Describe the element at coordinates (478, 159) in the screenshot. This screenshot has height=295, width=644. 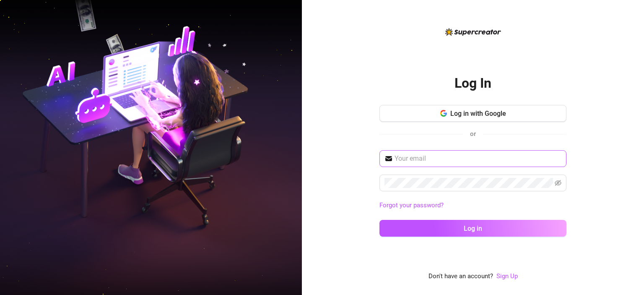
I see `input: Your email` at that location.